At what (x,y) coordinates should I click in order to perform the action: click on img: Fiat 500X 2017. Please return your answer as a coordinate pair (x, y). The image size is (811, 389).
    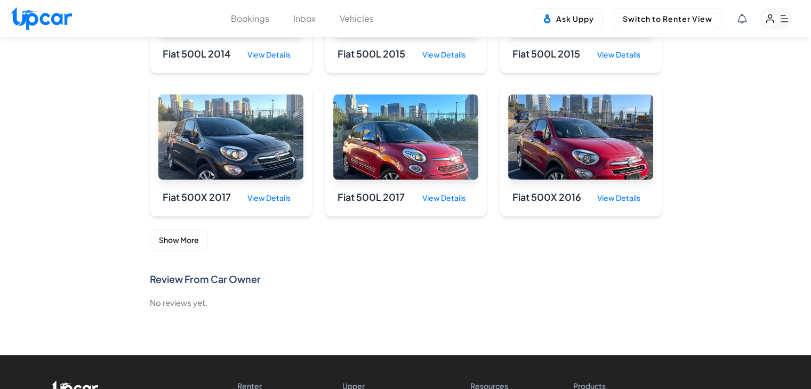
    Looking at the image, I should click on (231, 137).